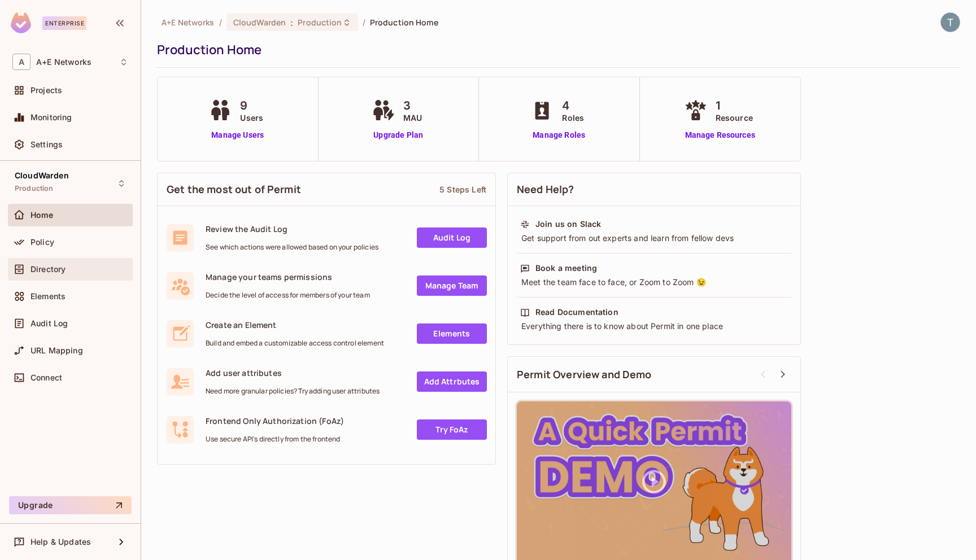  I want to click on div: Production Home, so click(556, 50).